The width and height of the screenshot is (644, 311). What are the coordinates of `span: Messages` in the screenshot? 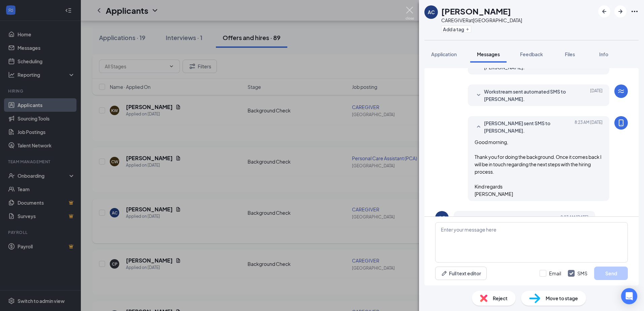 It's located at (488, 54).